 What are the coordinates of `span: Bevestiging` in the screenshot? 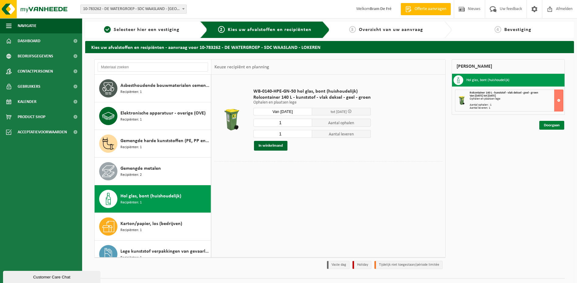 It's located at (517, 30).